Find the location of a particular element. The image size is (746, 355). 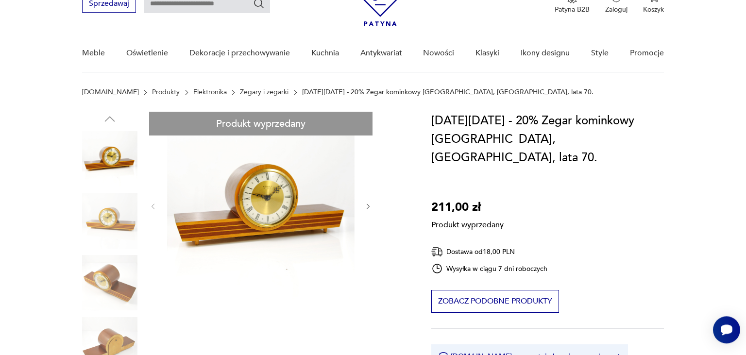

button: Zobacz podobne produkty is located at coordinates (495, 301).